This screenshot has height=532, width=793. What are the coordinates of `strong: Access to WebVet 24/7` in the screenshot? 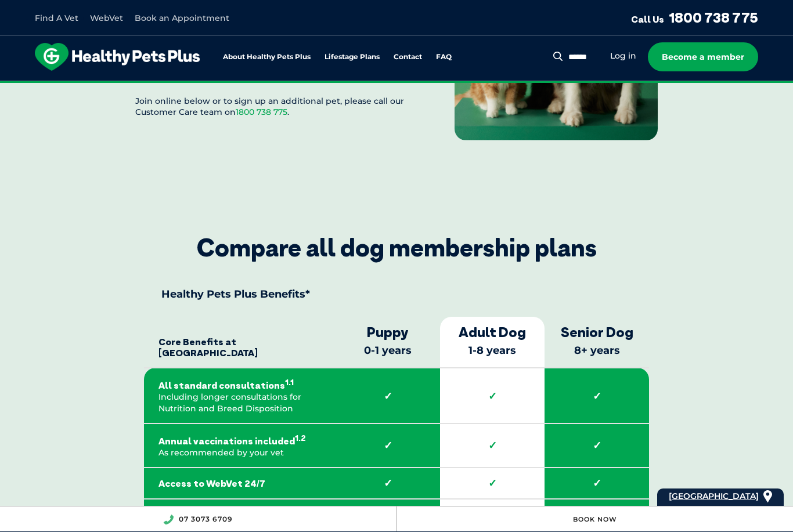 It's located at (239, 483).